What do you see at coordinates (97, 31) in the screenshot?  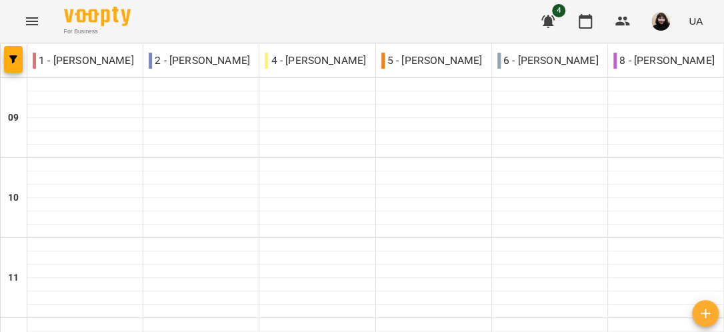 I see `span: For Business` at bounding box center [97, 31].